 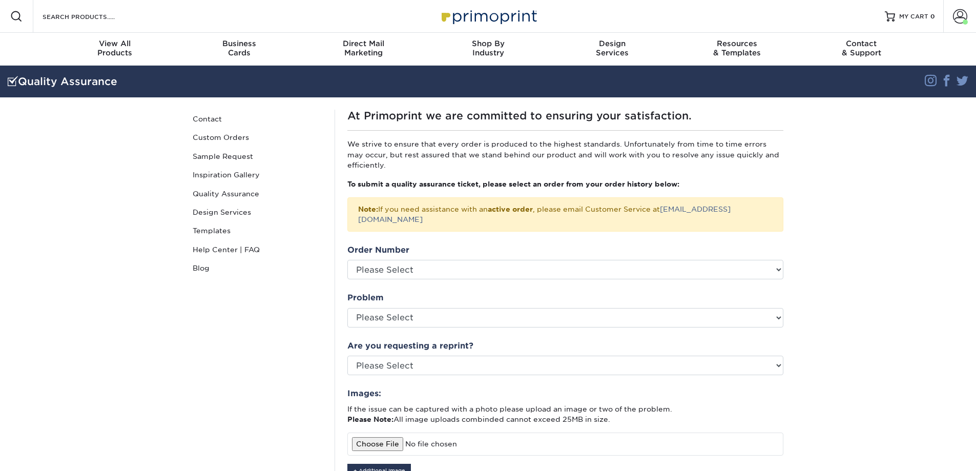 I want to click on a: View AllProducts, so click(x=115, y=49).